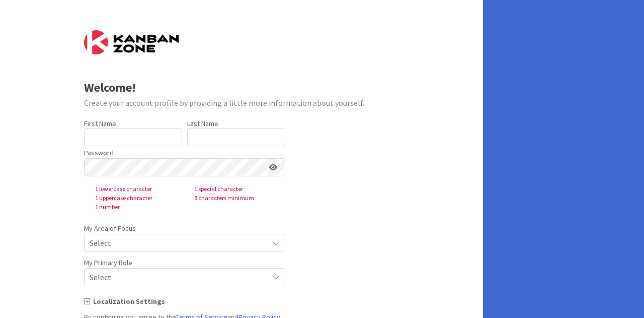 The image size is (644, 318). Describe the element at coordinates (242, 301) in the screenshot. I see `div: Localization Settings` at that location.